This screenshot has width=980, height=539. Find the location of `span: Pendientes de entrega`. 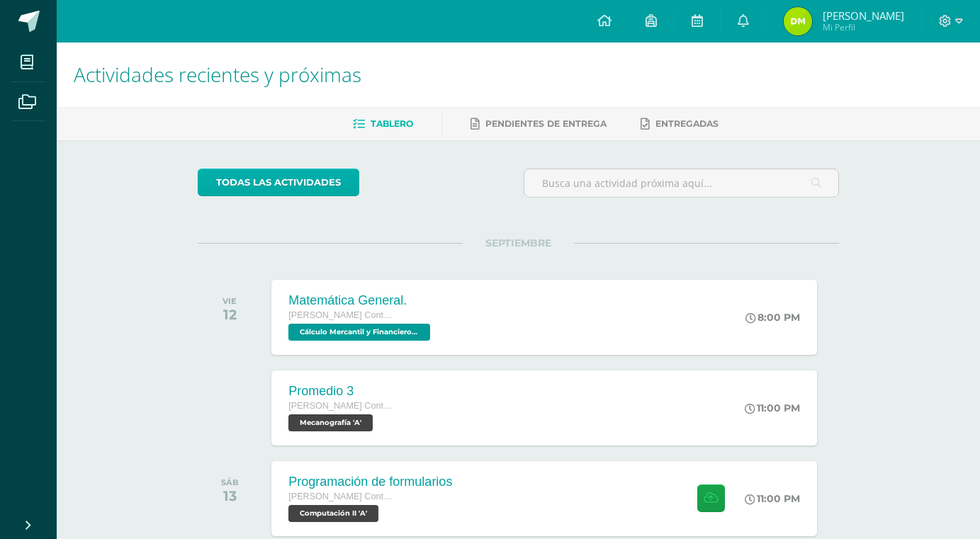

span: Pendientes de entrega is located at coordinates (546, 123).